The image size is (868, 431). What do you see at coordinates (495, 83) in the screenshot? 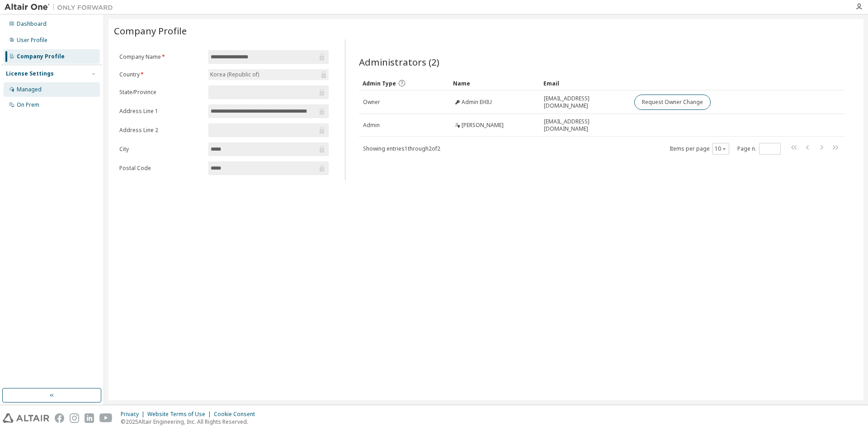
I see `div: Name` at bounding box center [495, 83].